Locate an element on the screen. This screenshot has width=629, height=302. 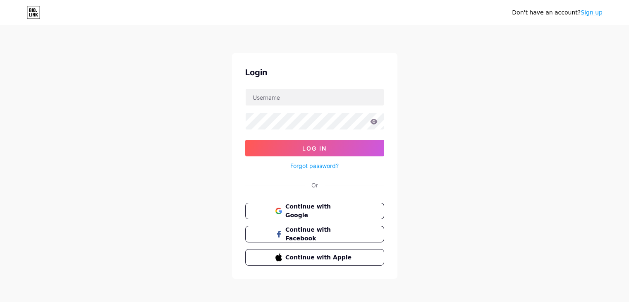
div: Login is located at coordinates (315, 72).